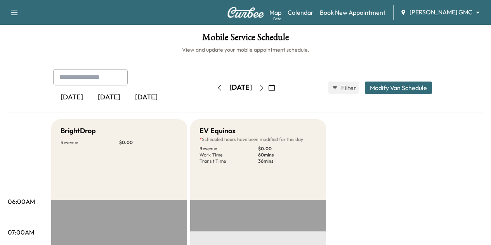  I want to click on span: Filter, so click(348, 88).